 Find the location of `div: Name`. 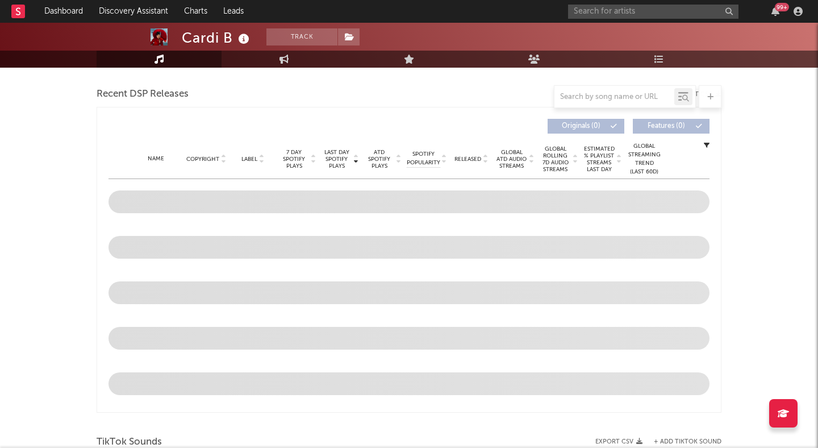

div: Name is located at coordinates (156, 159).